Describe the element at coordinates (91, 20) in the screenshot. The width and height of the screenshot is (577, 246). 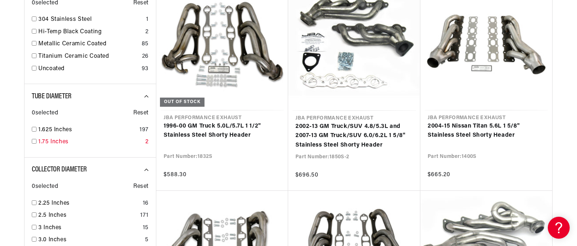
I see `a: 304 Stainless Steel` at that location.